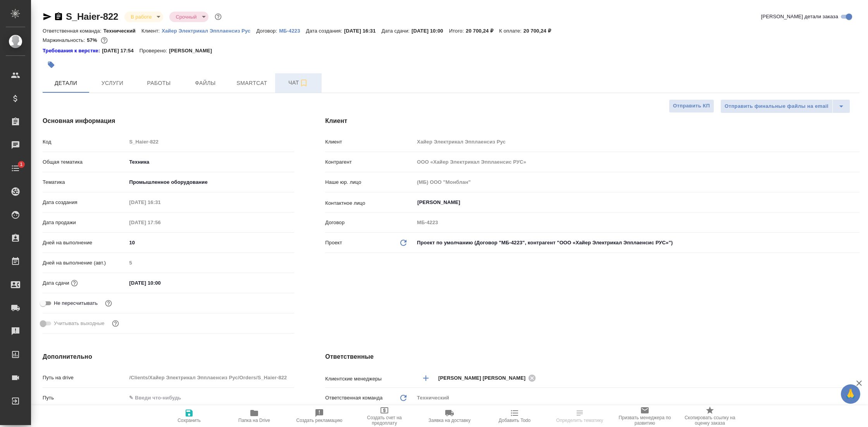  Describe the element at coordinates (370, 379) in the screenshot. I see `p: Клиентские менеджеры` at that location.